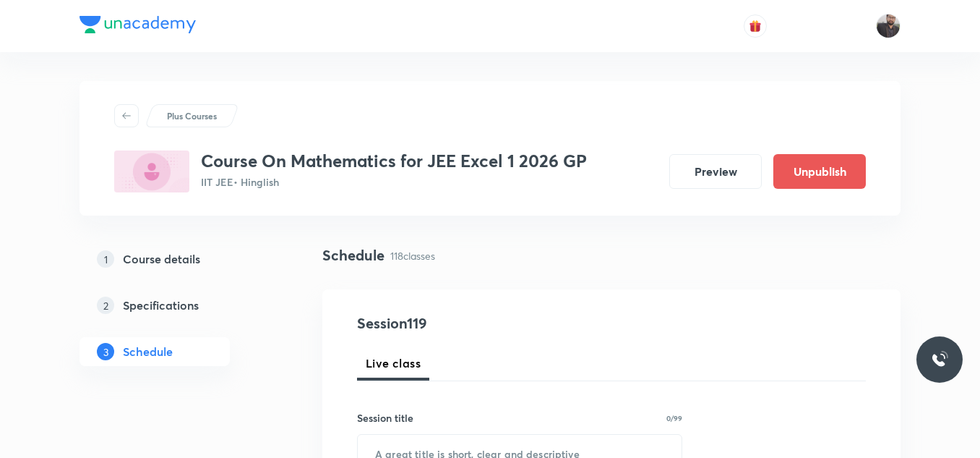  What do you see at coordinates (385, 417) in the screenshot?
I see `h6: Session title` at bounding box center [385, 417].